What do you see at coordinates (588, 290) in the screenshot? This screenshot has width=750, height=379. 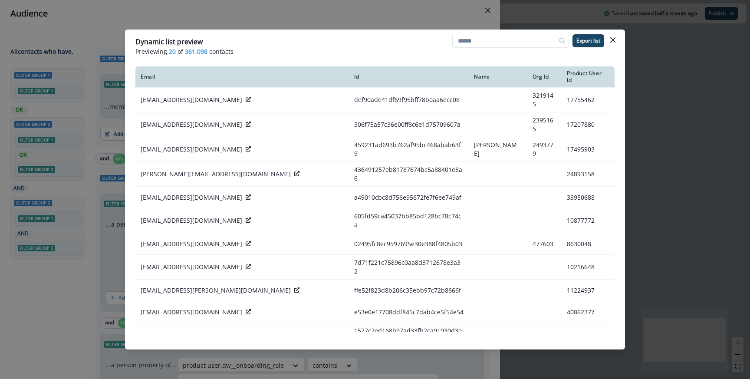 I see `td: 11224937` at bounding box center [588, 290].